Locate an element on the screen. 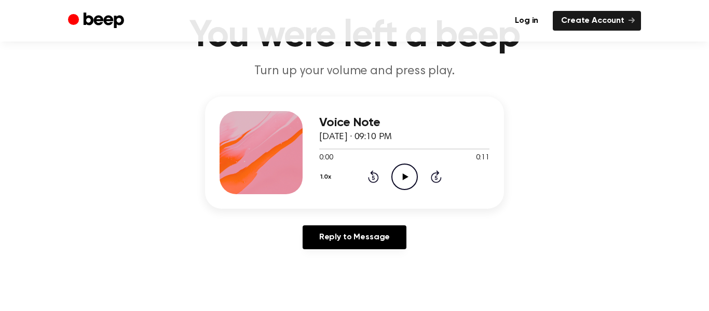 The image size is (709, 311). h3: Voice Note is located at coordinates (404, 122).